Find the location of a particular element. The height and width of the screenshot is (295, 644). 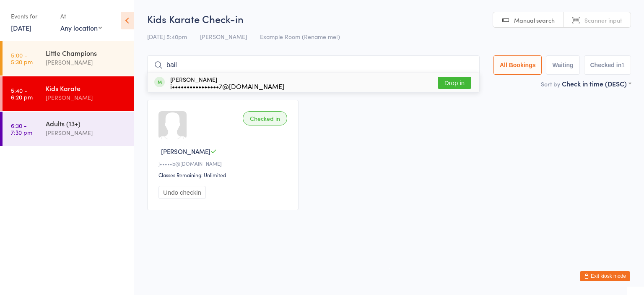

span: Example Room (Rename me!) is located at coordinates (300, 36).